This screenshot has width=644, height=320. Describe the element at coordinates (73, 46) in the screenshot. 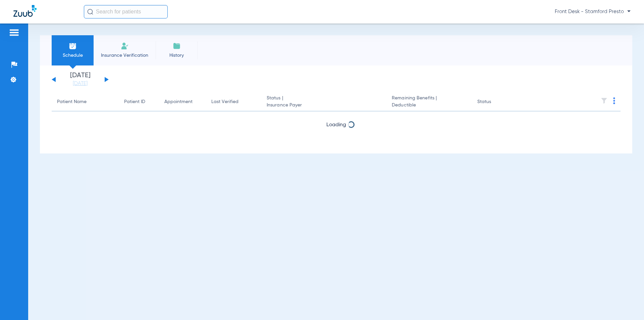

I see `img: Schedule` at that location.